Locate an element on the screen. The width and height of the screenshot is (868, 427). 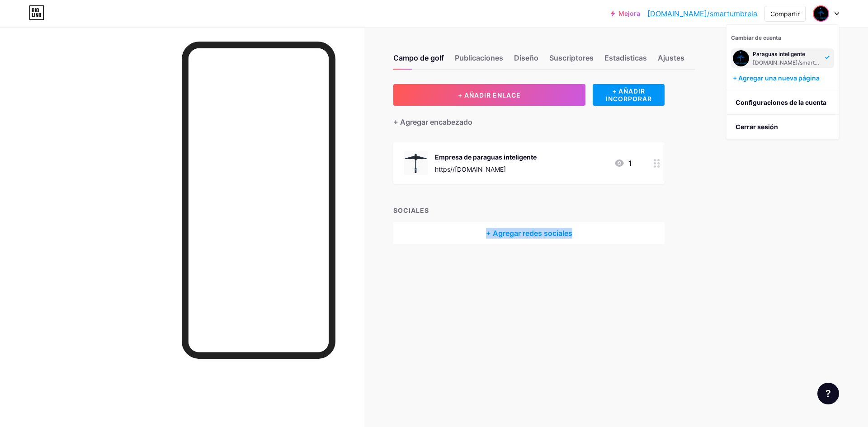
a: Configuraciones de la cuenta is located at coordinates (782, 102).